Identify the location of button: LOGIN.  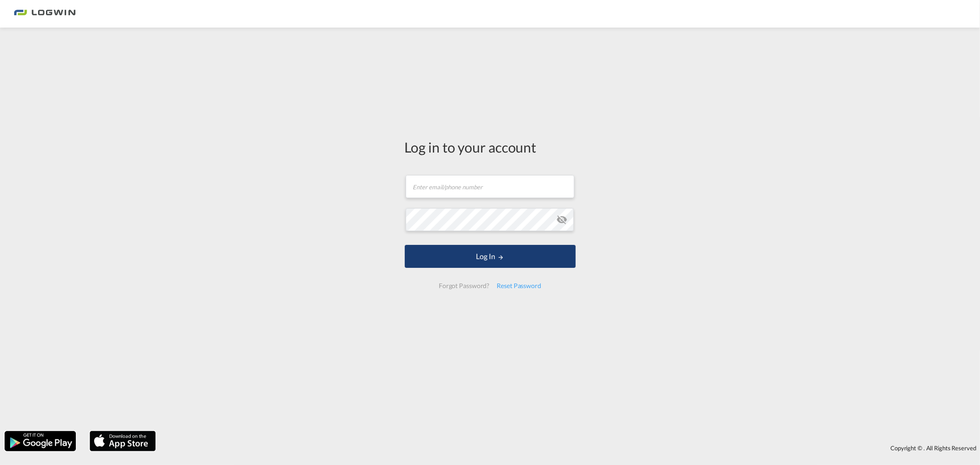
(490, 256).